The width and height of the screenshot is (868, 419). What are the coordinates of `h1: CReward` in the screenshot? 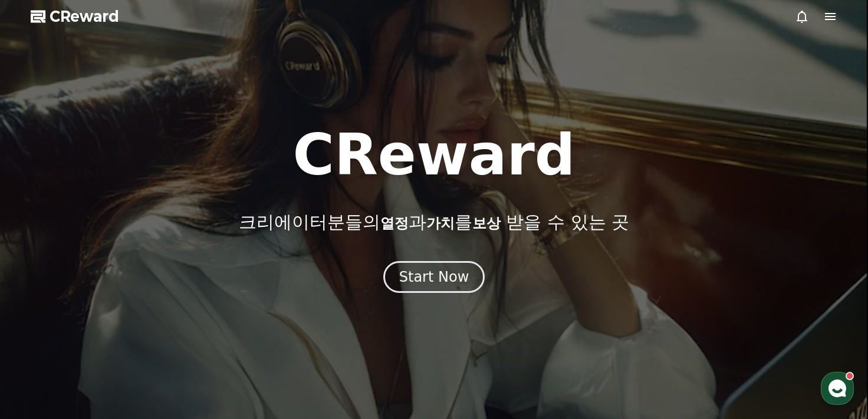 It's located at (433, 155).